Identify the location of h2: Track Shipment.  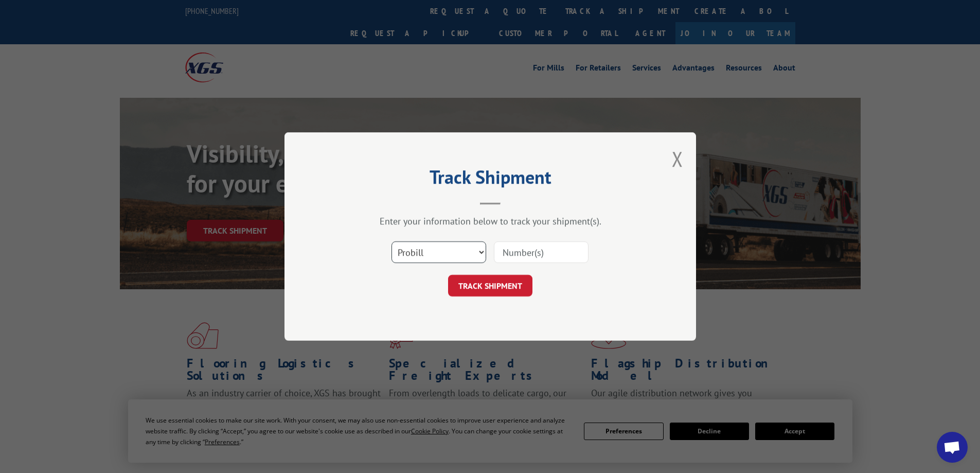
(490, 180).